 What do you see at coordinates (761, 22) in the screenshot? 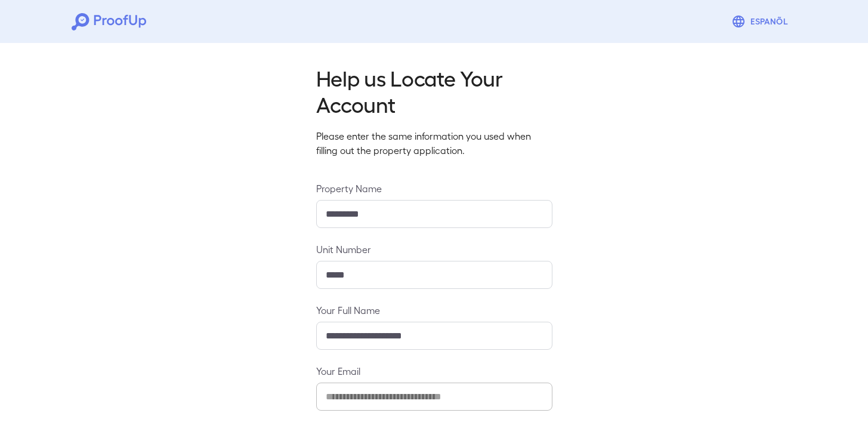
I see `button: Espanõl` at bounding box center [761, 22].